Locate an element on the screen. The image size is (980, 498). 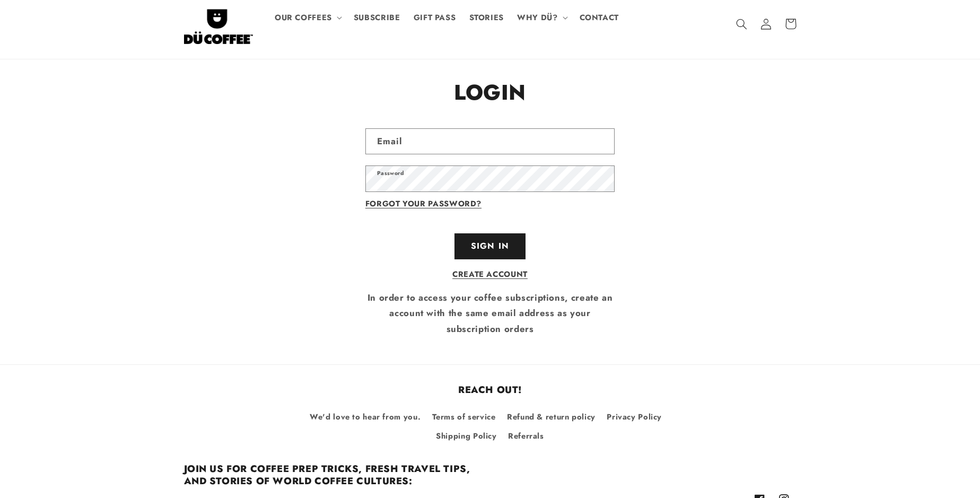
a: Privacy Policy is located at coordinates (635, 417).